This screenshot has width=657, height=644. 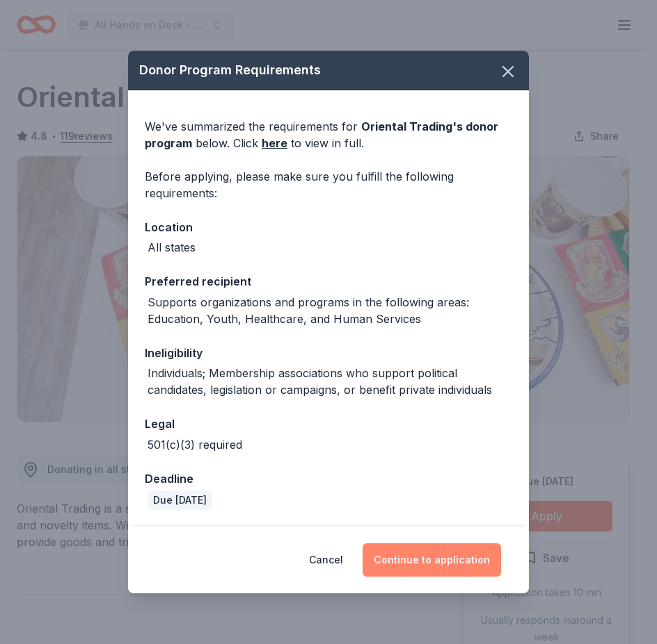 What do you see at coordinates (328, 282) in the screenshot?
I see `div: Preferred recipient` at bounding box center [328, 282].